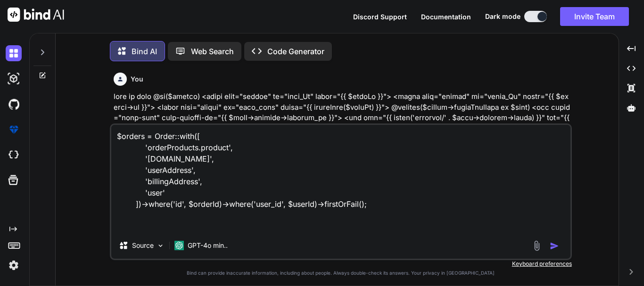 Image resolution: width=644 pixels, height=286 pixels. I want to click on p: Keyboard preferences, so click(341, 264).